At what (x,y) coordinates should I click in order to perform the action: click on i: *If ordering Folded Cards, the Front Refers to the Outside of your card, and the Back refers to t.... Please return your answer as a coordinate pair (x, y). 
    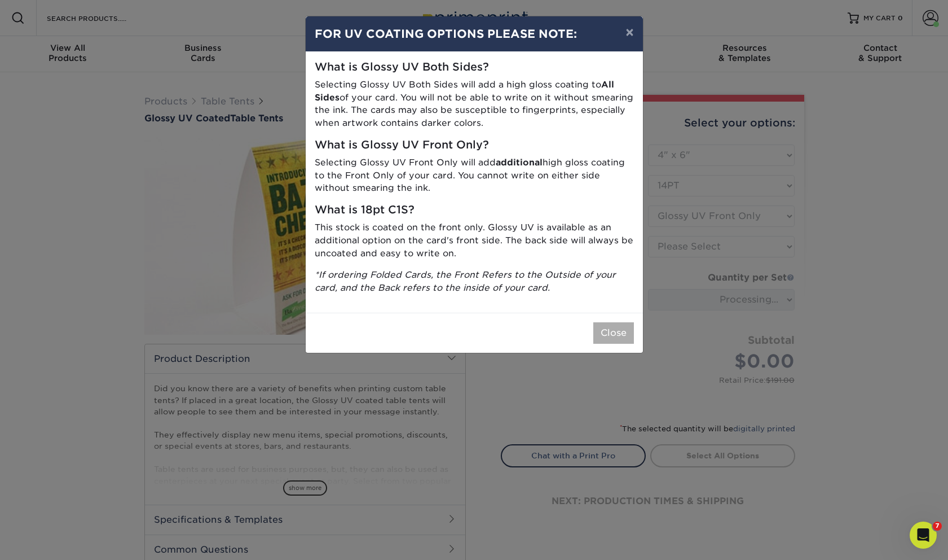
    Looking at the image, I should click on (465, 281).